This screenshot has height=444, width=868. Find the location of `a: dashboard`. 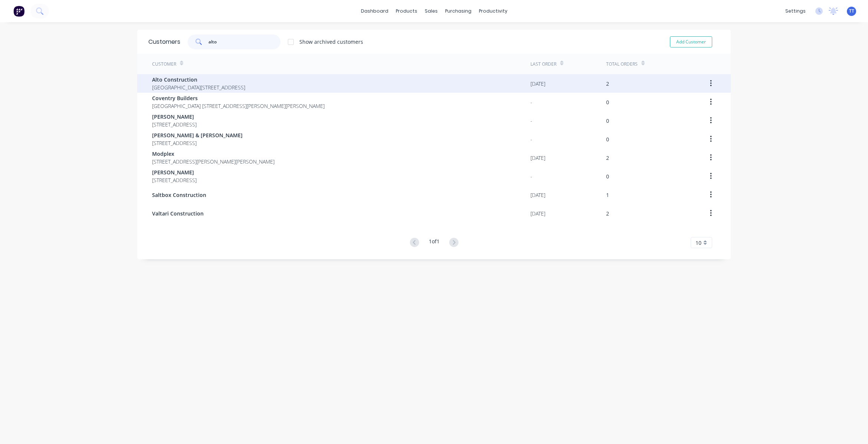

a: dashboard is located at coordinates (375, 11).